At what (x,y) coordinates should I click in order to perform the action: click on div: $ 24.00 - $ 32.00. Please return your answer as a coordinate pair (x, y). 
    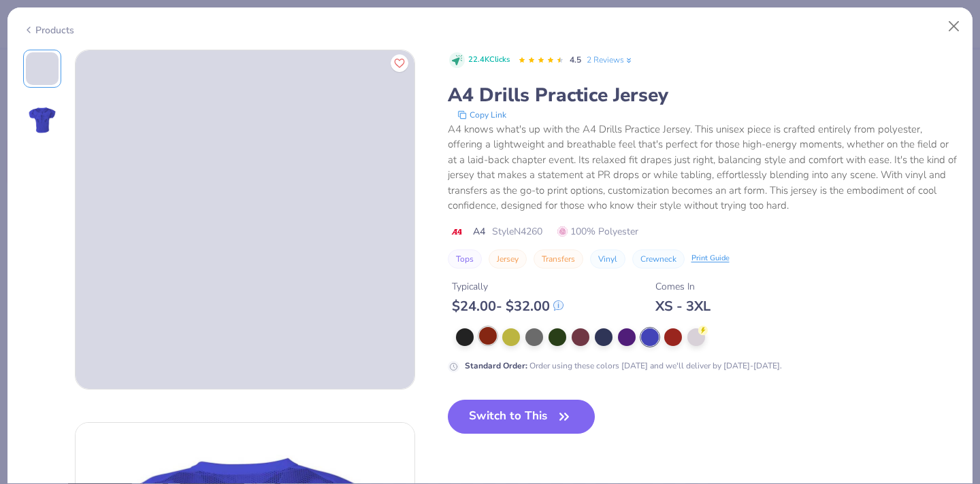
    Looking at the image, I should click on (508, 306).